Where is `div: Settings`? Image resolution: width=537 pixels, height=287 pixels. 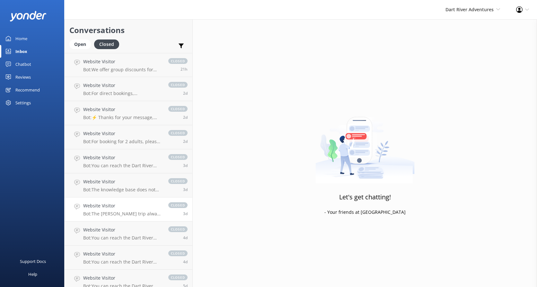 div: Settings is located at coordinates (23, 103).